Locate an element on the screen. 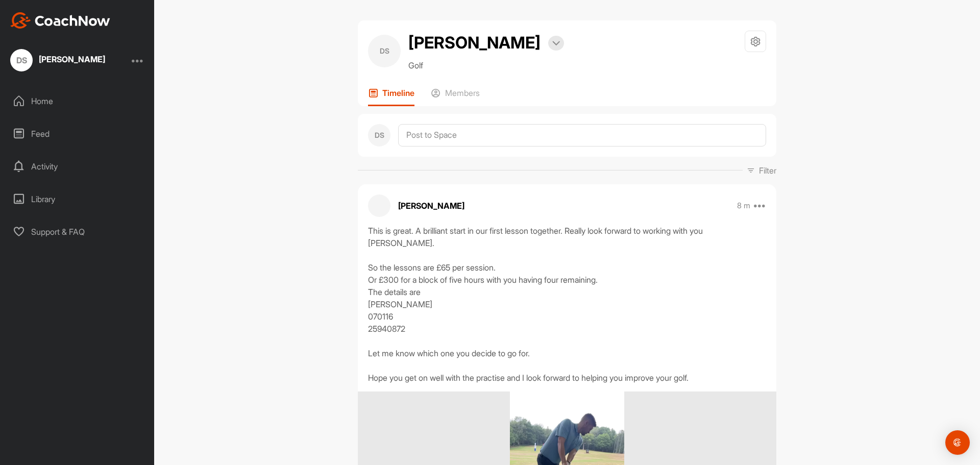 Image resolution: width=980 pixels, height=465 pixels. div: Activity is located at coordinates (77, 166).